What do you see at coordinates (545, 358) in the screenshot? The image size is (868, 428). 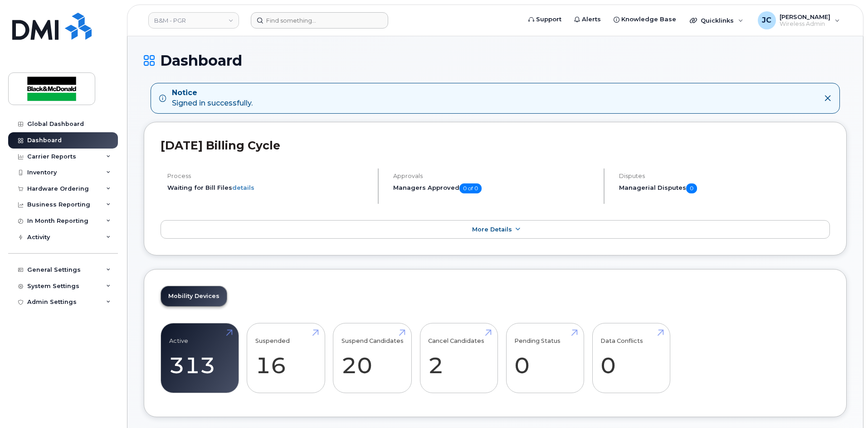 I see `a: Pending Status 0` at bounding box center [545, 358].